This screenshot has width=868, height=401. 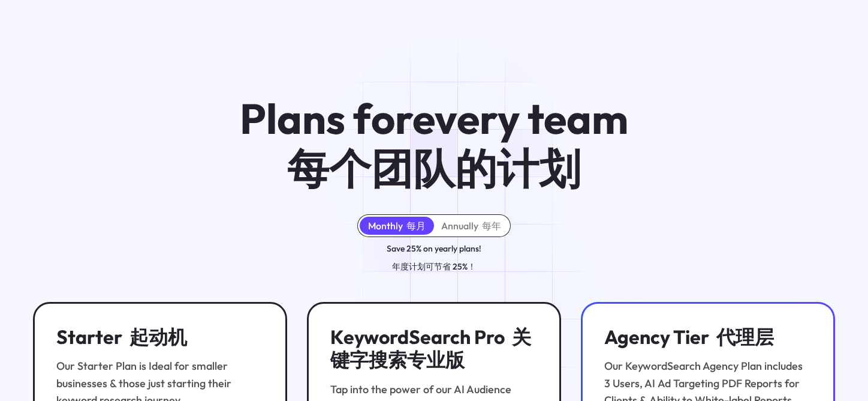 I want to click on font: 年度计划可节省 25%！, so click(x=434, y=266).